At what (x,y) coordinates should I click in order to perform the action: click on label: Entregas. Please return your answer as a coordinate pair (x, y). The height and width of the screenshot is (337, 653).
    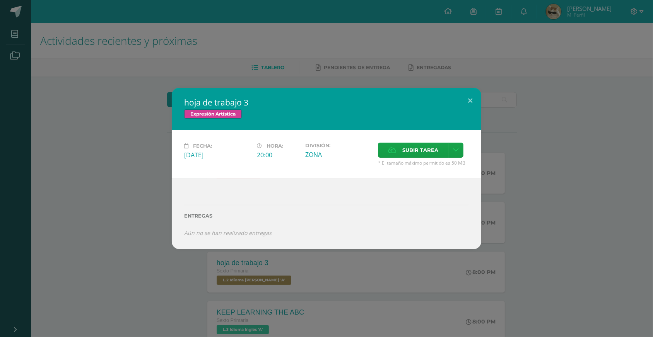
    Looking at the image, I should click on (327, 216).